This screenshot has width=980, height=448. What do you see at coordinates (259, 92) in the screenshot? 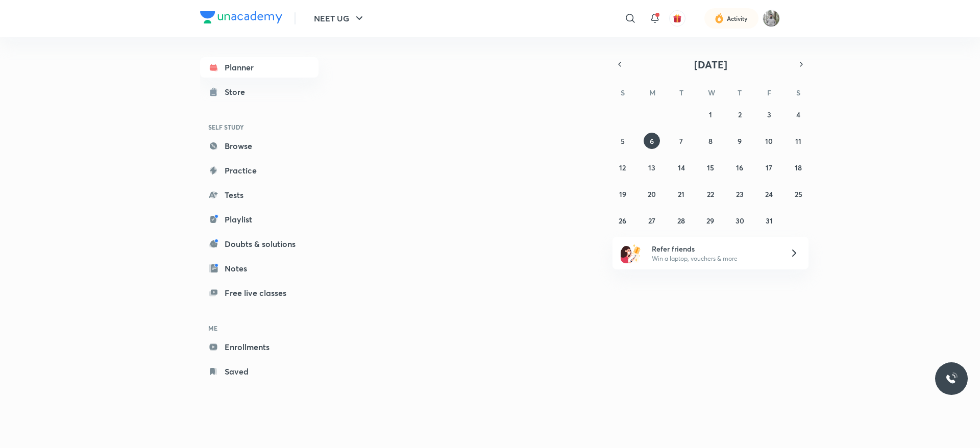
I see `a: Store` at bounding box center [259, 92].